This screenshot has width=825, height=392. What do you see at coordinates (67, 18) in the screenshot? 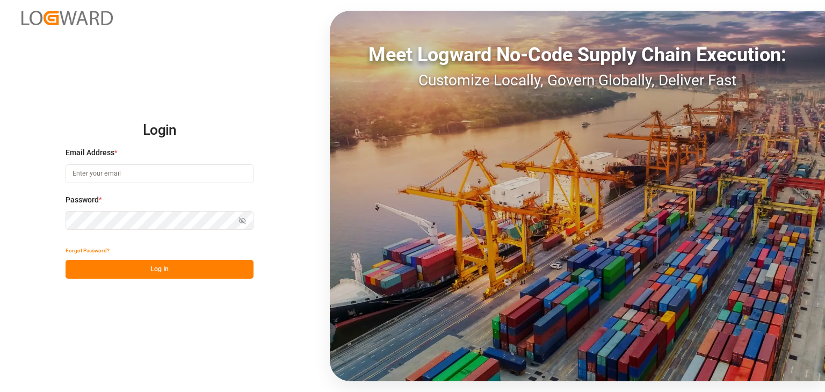
I see `img: Logward_new_orange.png` at bounding box center [67, 18].